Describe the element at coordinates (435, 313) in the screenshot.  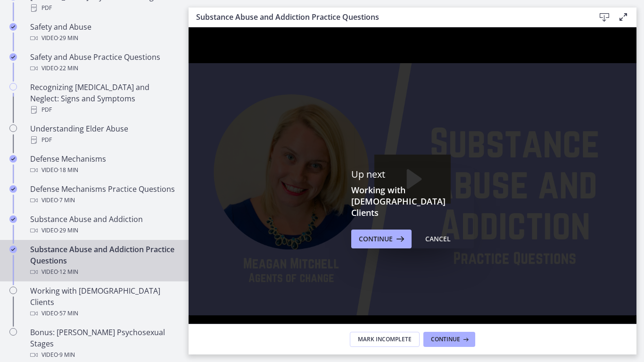
I see `button: Unfullscreen` at that location.